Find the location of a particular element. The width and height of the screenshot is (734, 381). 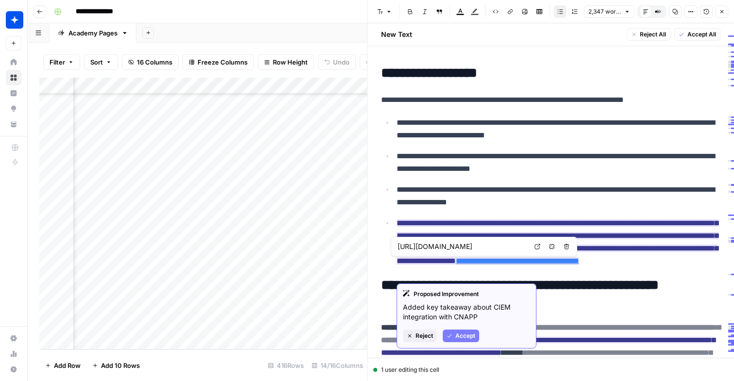

a: Usage is located at coordinates (14, 354).